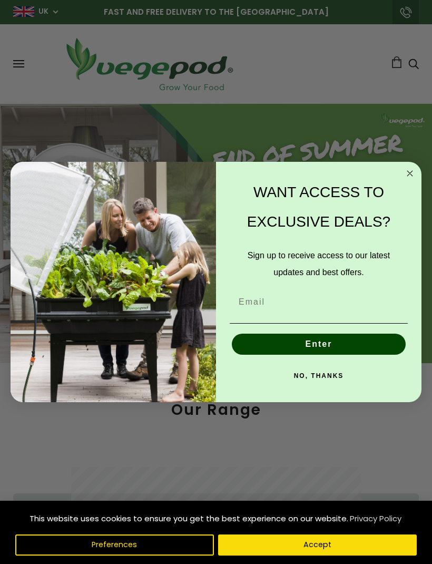 This screenshot has width=432, height=564. What do you see at coordinates (319, 376) in the screenshot?
I see `button: NO, THANKS` at bounding box center [319, 376].